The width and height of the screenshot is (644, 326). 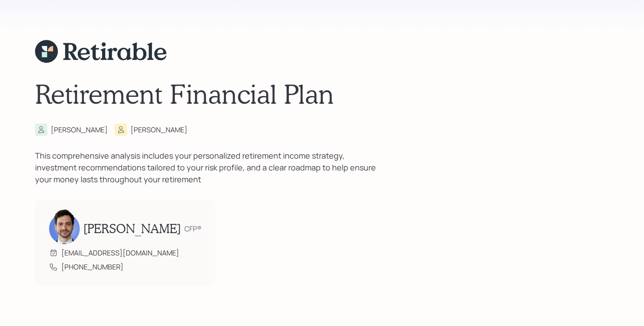 I want to click on img: jonah-coleman-headshot.png, so click(x=64, y=227).